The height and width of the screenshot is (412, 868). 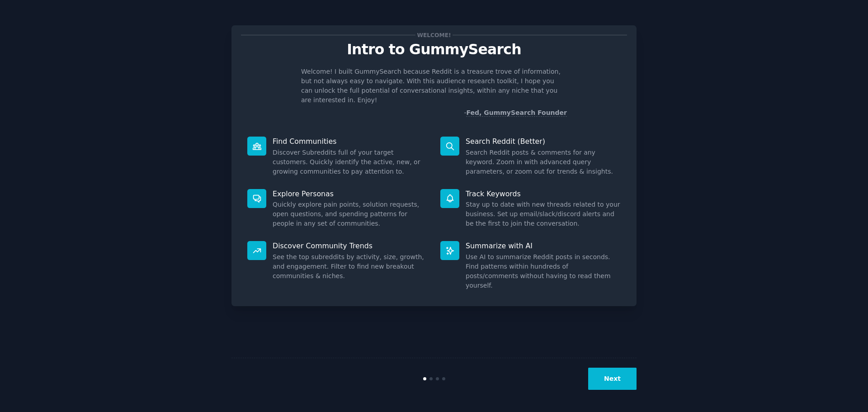 What do you see at coordinates (612, 378) in the screenshot?
I see `button: Next` at bounding box center [612, 378].